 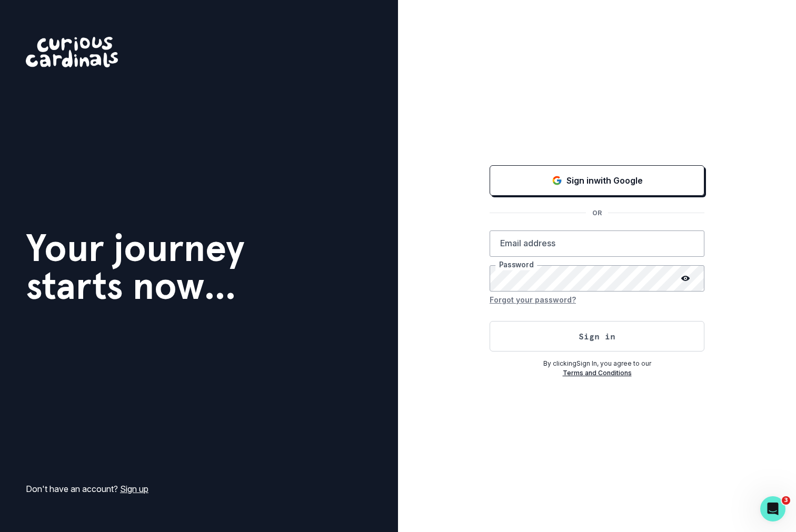 I want to click on a: Terms and Conditions, so click(x=597, y=373).